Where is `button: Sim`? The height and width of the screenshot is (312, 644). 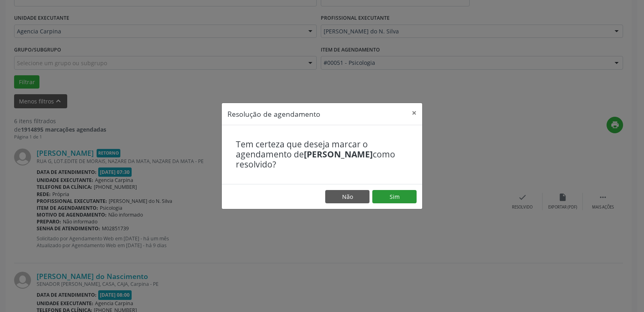
button: Sim is located at coordinates (394, 197).